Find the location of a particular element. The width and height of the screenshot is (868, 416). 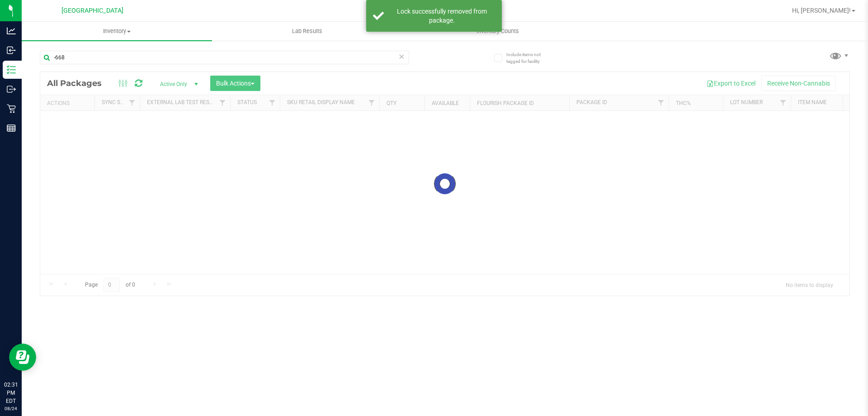

inline-svg: Inbound is located at coordinates (11, 50).